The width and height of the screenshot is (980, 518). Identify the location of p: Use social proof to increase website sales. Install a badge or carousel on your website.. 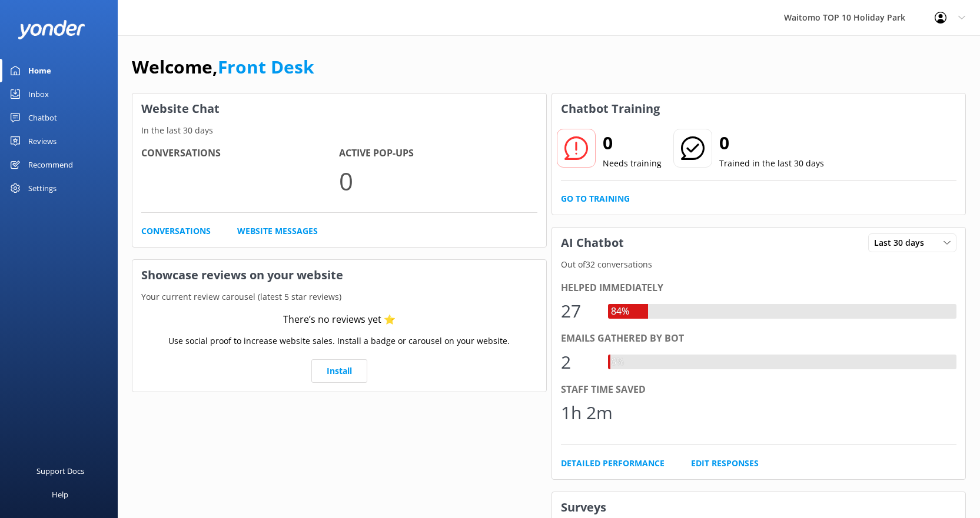
(339, 341).